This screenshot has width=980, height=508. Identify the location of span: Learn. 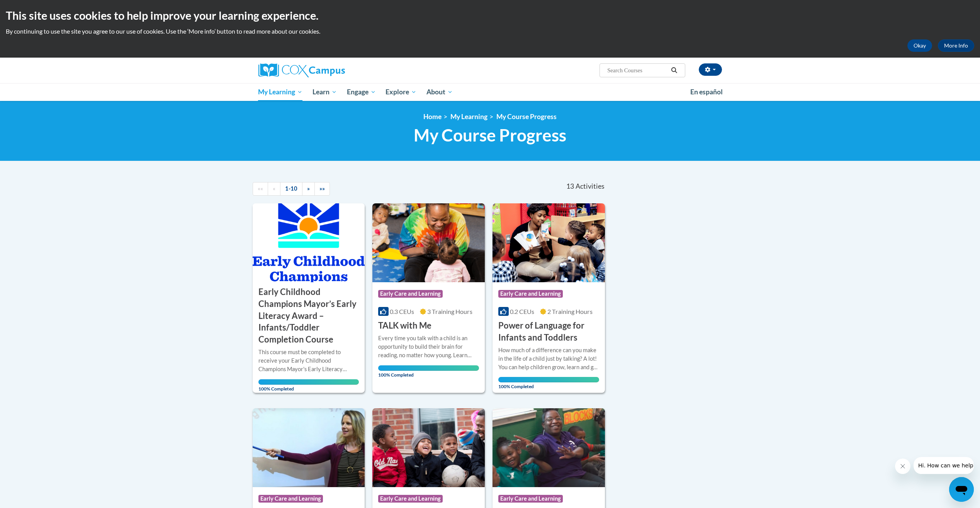
(325, 92).